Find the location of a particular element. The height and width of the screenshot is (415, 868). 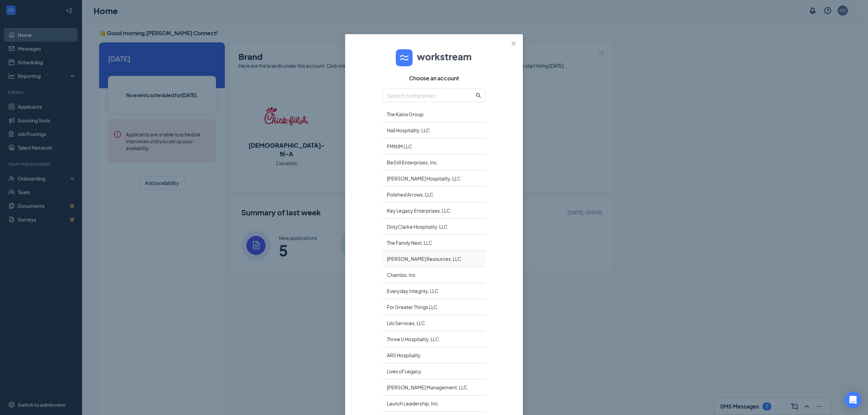

div: DotyClarke Hospitality, LLC is located at coordinates (434, 226).